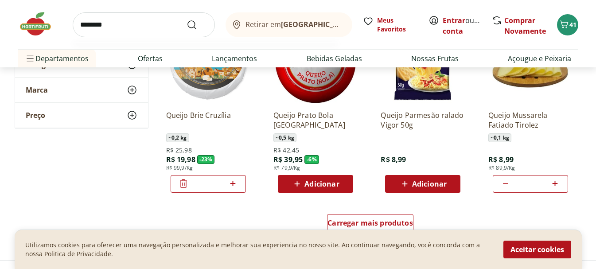 The image size is (596, 269). Describe the element at coordinates (530, 120) in the screenshot. I see `p: Queijo Mussarela Fatiado Tirolez` at that location.